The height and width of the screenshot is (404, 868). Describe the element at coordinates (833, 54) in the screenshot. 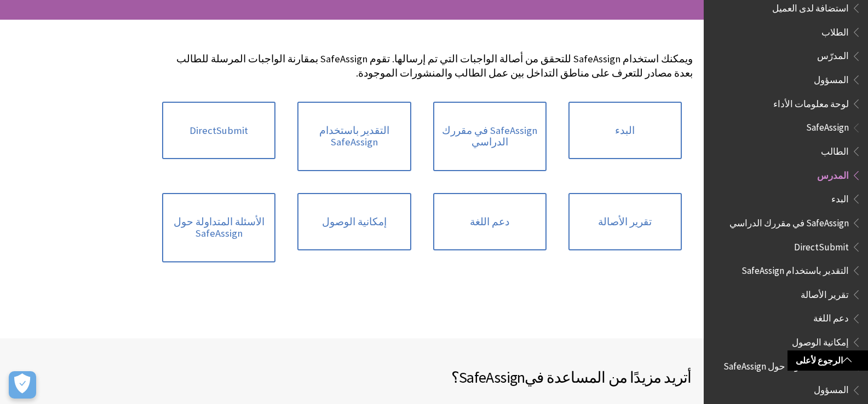

I see `span: المدرّس` at that location.